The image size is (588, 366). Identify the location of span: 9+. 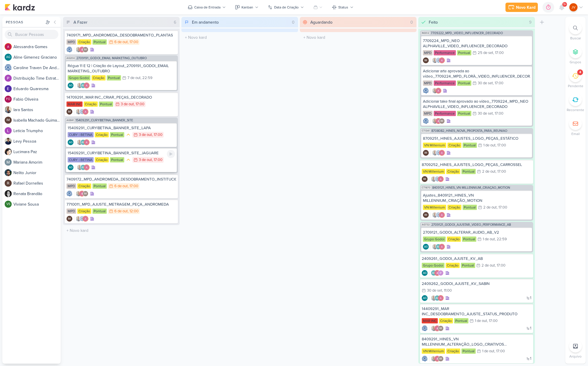
(565, 5).